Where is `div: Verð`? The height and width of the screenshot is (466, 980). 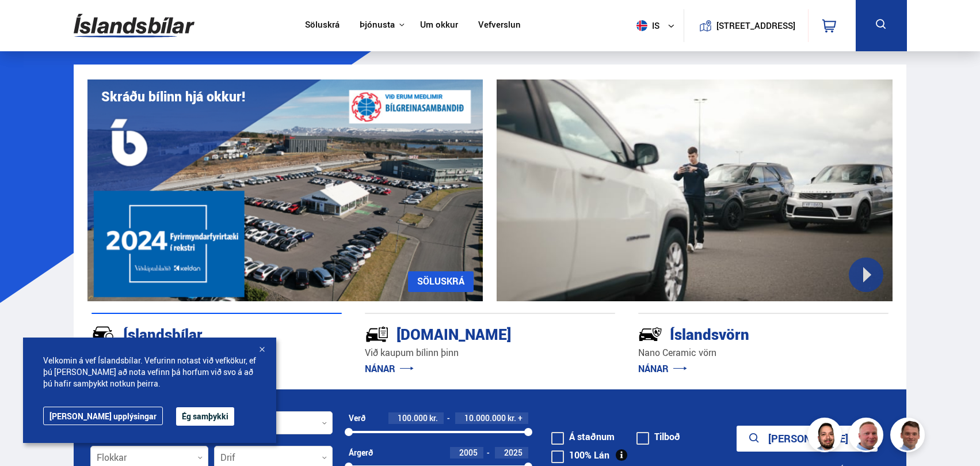 div: Verð is located at coordinates (357, 418).